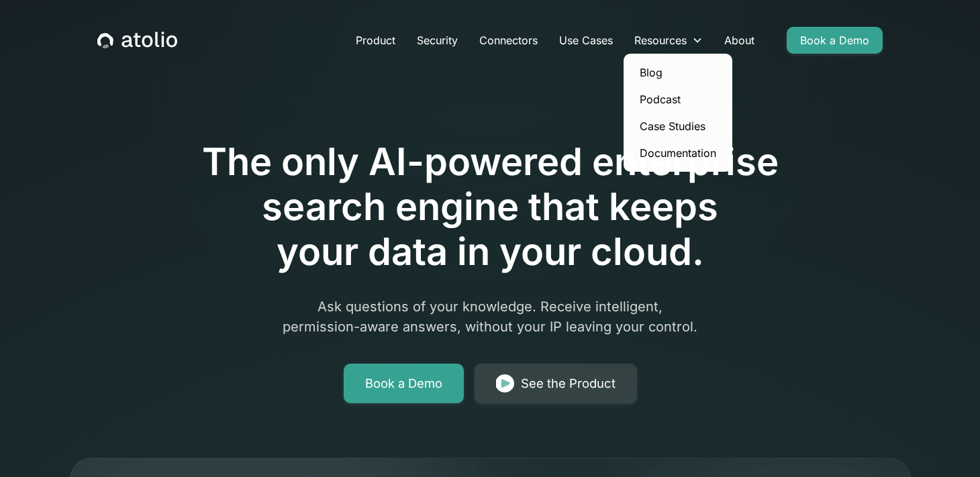 The height and width of the screenshot is (477, 980). I want to click on a: home, so click(137, 41).